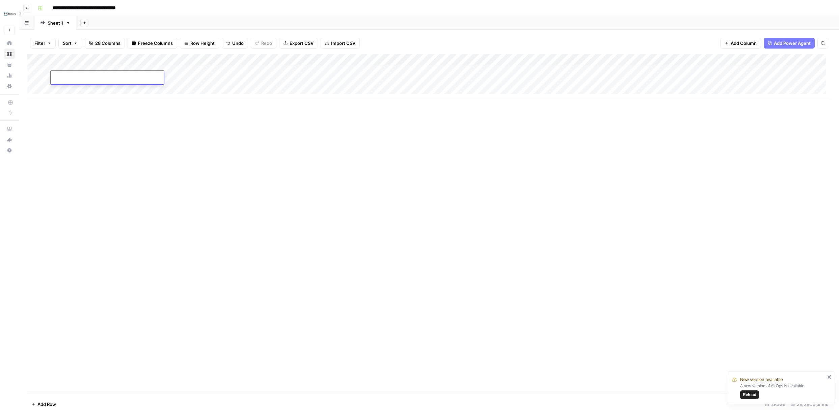  I want to click on span: Reload, so click(750, 395).